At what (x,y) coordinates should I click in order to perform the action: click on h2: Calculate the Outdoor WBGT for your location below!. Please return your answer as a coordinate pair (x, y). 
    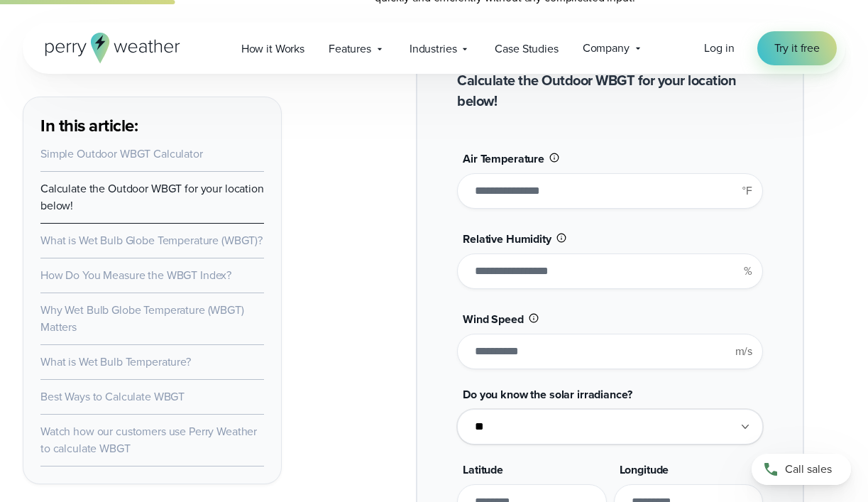
    Looking at the image, I should click on (610, 91).